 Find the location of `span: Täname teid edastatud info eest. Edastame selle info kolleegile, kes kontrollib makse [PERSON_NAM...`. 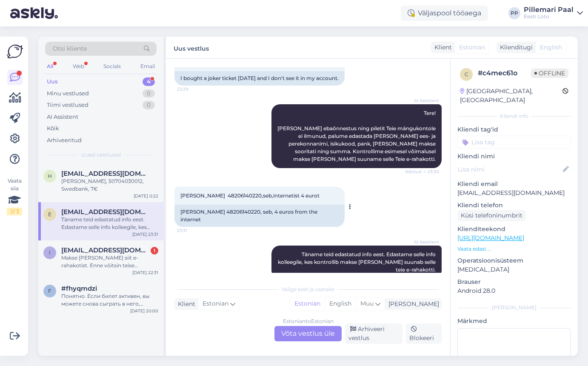

span: Täname teid edastatud info eest. Edastame selle info kolleegile, kes kontrollib makse [PERSON_NAM... is located at coordinates (357, 262).